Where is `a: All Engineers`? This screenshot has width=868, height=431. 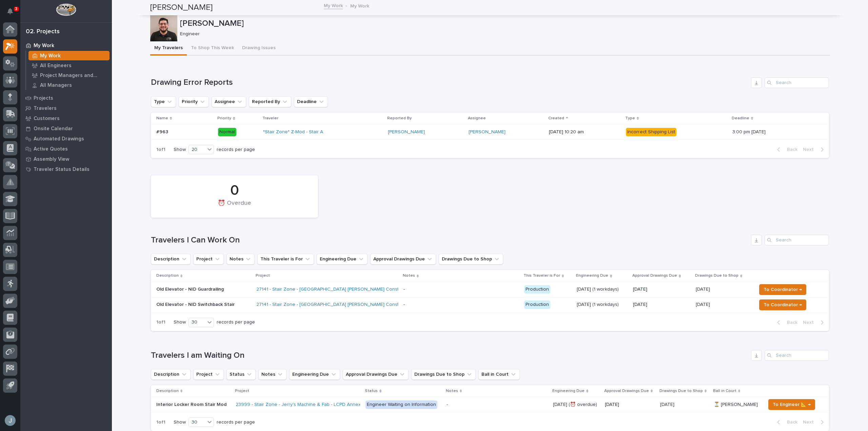
a: All Engineers is located at coordinates (69, 66).